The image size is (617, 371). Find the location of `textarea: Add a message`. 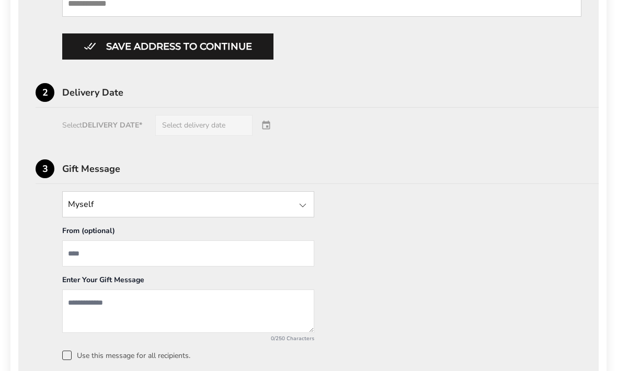

textarea: Add a message is located at coordinates (188, 311).